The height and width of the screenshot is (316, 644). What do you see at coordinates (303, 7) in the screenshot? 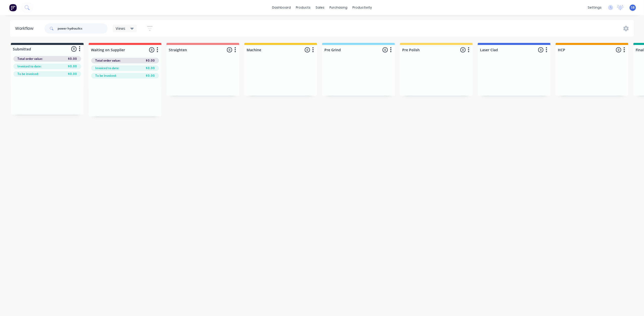
I see `div: products` at bounding box center [303, 7].